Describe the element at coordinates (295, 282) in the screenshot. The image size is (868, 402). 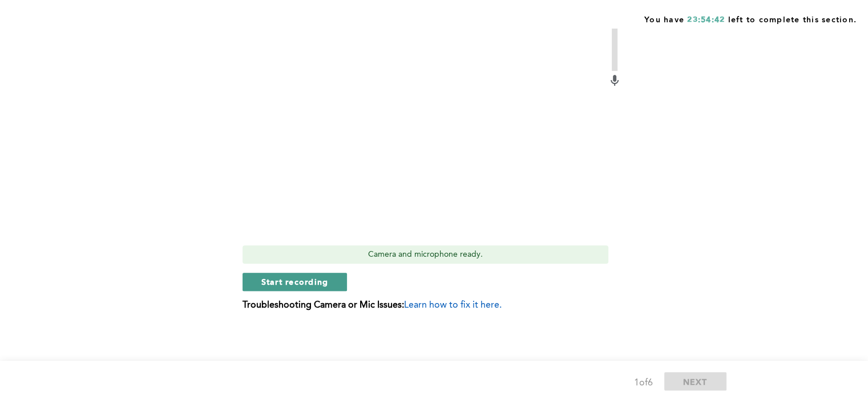
I see `button: Start recording` at that location.